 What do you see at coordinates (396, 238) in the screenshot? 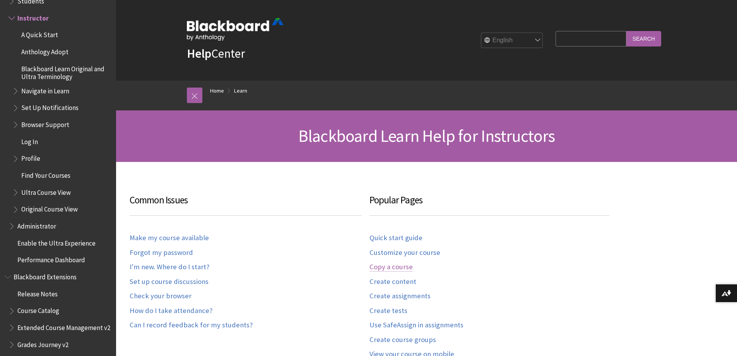
I see `a: Quick start guide` at bounding box center [396, 238].